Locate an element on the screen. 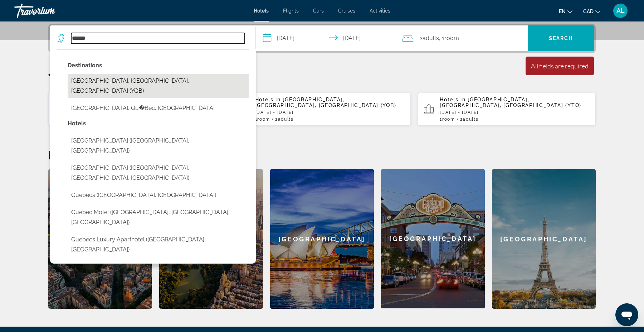 This screenshot has height=332, width=644. h2: Featured Destinations is located at coordinates (322, 154).